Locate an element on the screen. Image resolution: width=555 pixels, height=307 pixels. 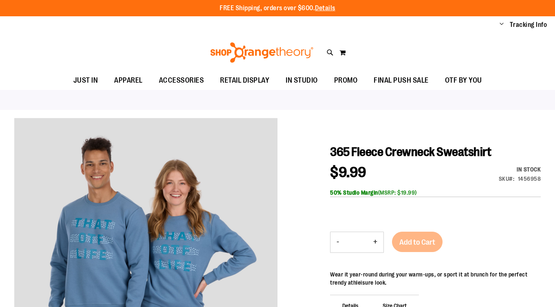
a: OTF BY YOU is located at coordinates (464, 81).